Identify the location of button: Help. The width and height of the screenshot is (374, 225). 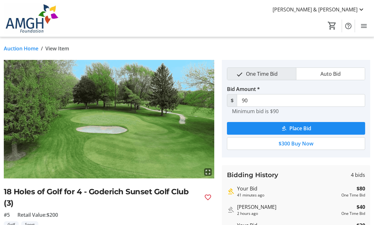
(348, 26).